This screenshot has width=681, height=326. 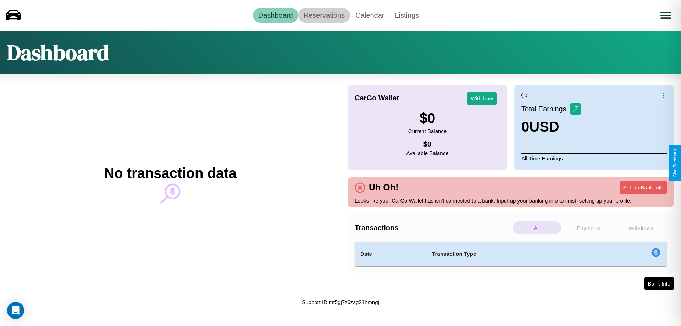 I want to click on h3: 0 USD, so click(x=551, y=127).